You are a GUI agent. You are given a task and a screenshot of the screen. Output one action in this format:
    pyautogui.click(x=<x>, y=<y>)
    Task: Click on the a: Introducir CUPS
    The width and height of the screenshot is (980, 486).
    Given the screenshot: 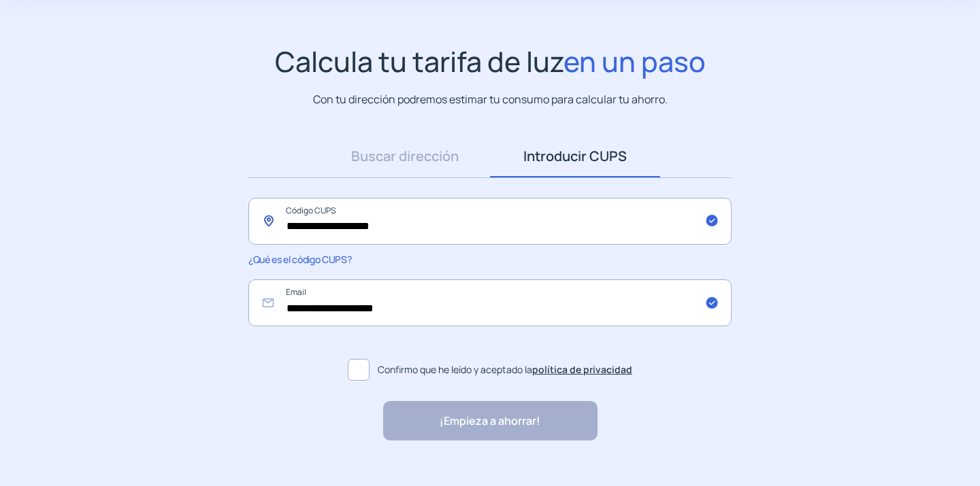 What is the action you would take?
    pyautogui.click(x=575, y=156)
    